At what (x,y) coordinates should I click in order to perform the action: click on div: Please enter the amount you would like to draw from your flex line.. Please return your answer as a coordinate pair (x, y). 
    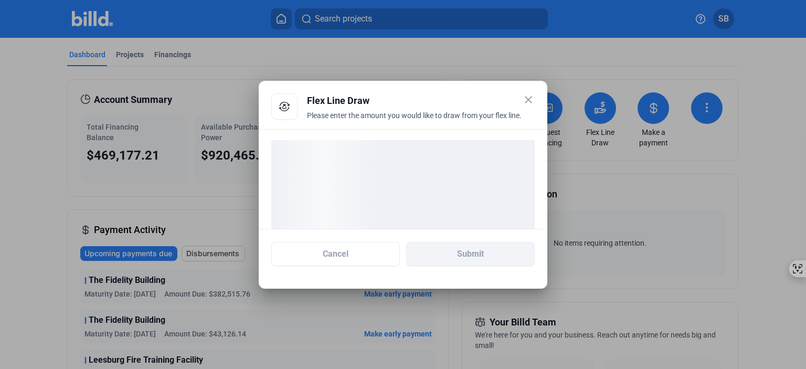
    Looking at the image, I should click on (421, 122).